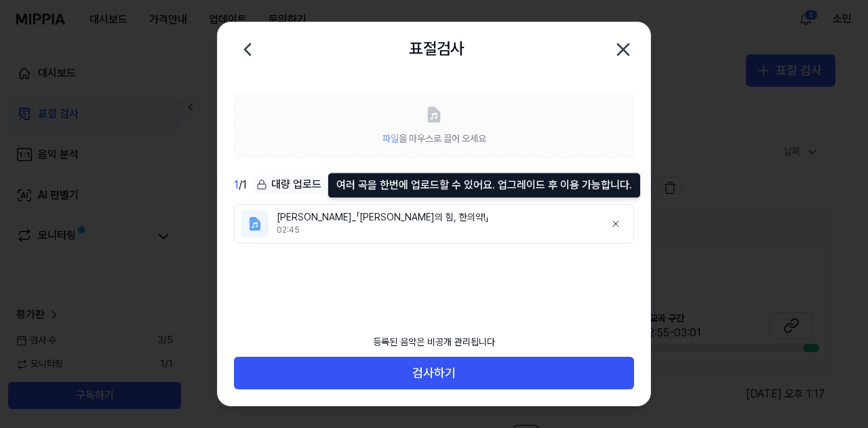 The height and width of the screenshot is (428, 868). I want to click on div: 여러 곡을 한번에 업로드할 수 있어요. 업그레이드 후 이용 가능합니다., so click(484, 185).